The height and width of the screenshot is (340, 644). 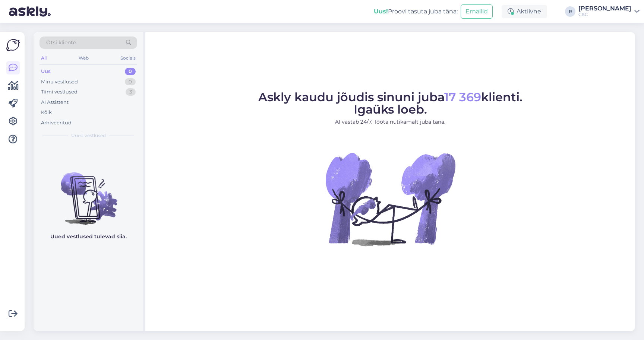 What do you see at coordinates (59, 82) in the screenshot?
I see `div: Minu vestlused` at bounding box center [59, 82].